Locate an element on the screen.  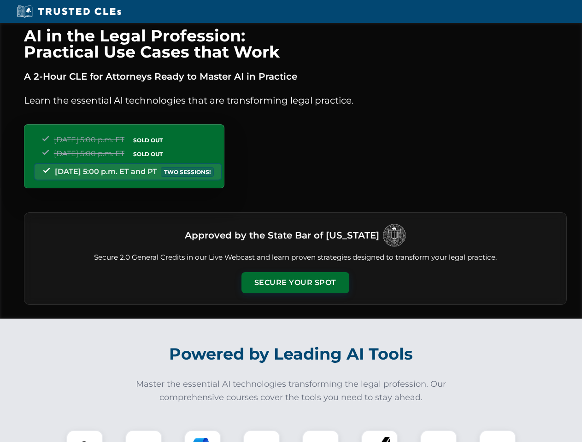
p: Secure 2.0 General Credits in our Live Webcast and learn proven strategies designed to transform ... is located at coordinates (295, 258).